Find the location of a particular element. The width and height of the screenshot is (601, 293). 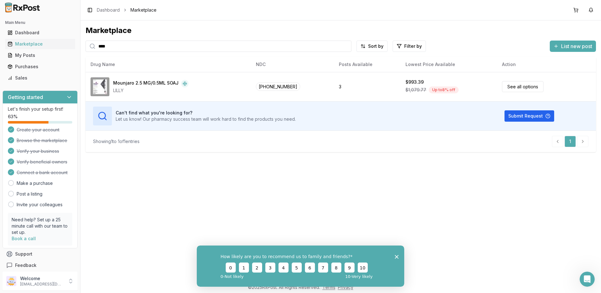

a: Marketplace is located at coordinates (40, 44).